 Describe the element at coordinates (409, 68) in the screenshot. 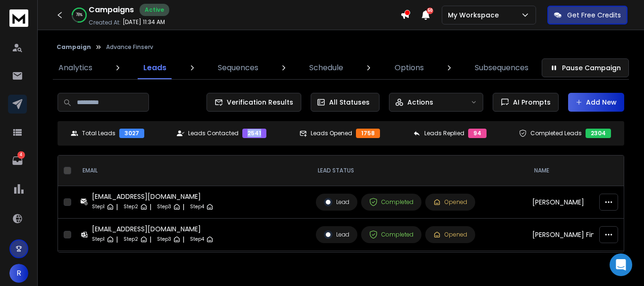

I see `a: Options` at that location.